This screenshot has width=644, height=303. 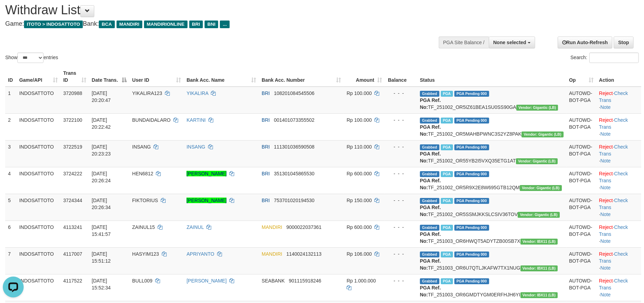 I want to click on a: KARTINI, so click(x=196, y=120).